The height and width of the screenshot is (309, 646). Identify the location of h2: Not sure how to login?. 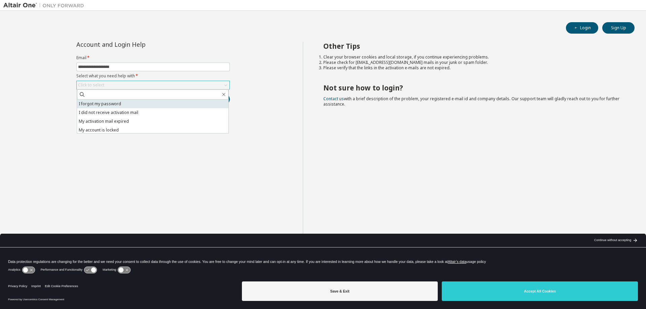
(473, 88).